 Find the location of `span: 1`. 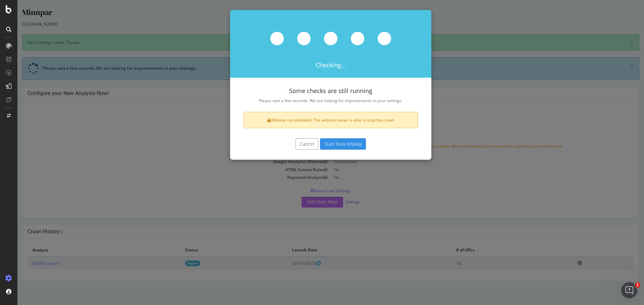

span: 1 is located at coordinates (638, 285).